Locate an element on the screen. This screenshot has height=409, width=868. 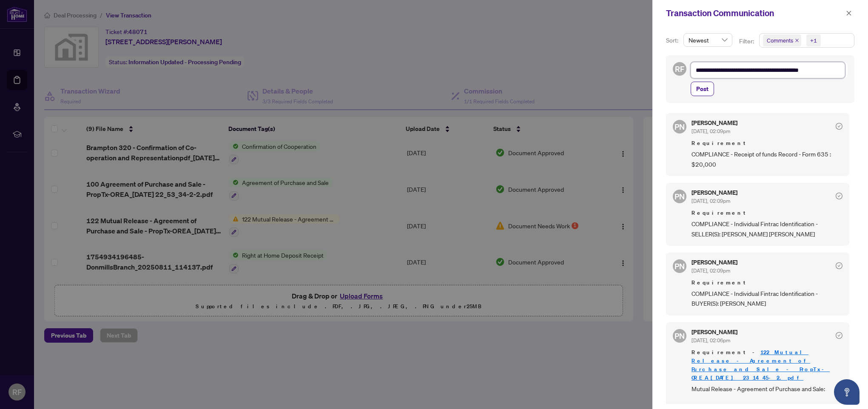
button: Open asap is located at coordinates (847, 392).